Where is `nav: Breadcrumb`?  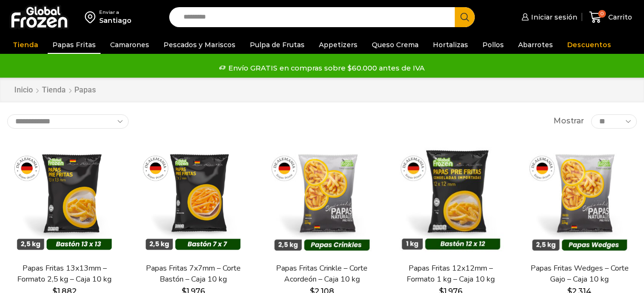
nav: Breadcrumb is located at coordinates (55, 90).